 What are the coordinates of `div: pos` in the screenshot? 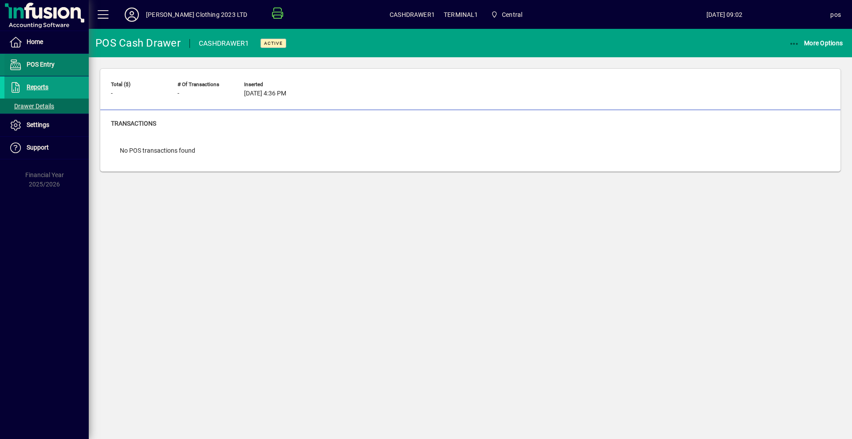 It's located at (836, 15).